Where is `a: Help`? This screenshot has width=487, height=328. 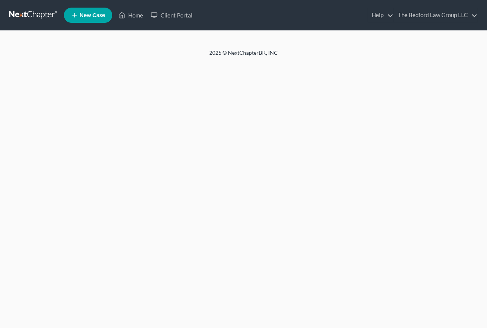 a: Help is located at coordinates (380, 15).